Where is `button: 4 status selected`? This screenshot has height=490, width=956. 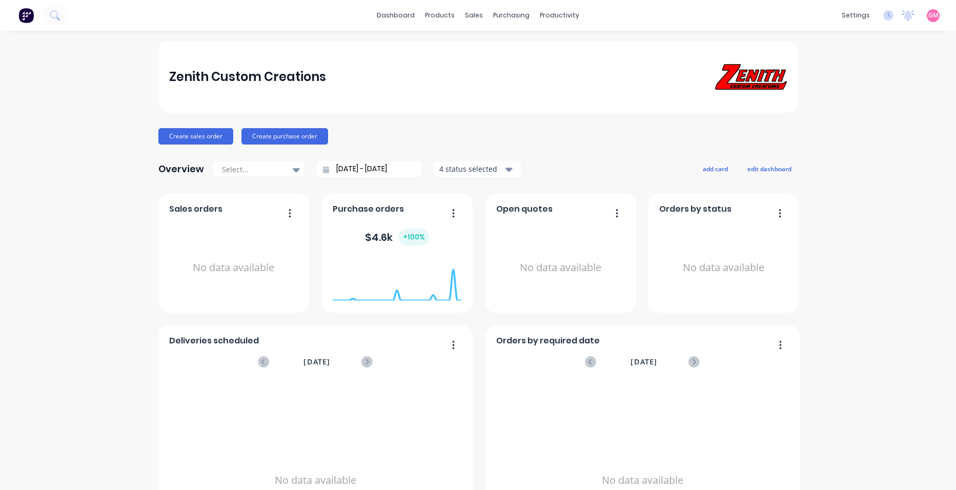
button: 4 status selected is located at coordinates (477, 169).